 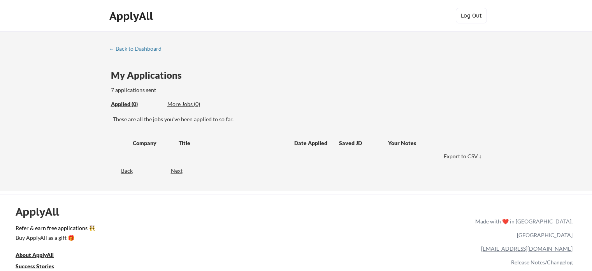 What do you see at coordinates (35, 254) in the screenshot?
I see `u: About ApplyAll` at bounding box center [35, 254].